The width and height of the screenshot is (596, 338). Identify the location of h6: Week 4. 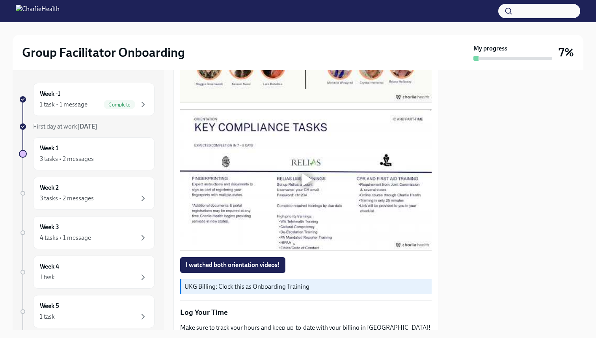
(49, 266).